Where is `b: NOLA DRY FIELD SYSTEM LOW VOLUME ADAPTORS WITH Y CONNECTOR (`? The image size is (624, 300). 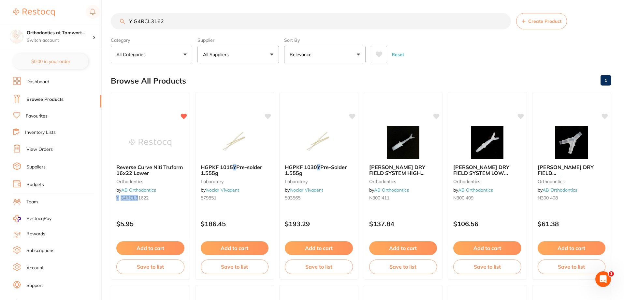 b: NOLA DRY FIELD SYSTEM LOW VOLUME ADAPTORS WITH Y CONNECTOR ( is located at coordinates (487, 170).